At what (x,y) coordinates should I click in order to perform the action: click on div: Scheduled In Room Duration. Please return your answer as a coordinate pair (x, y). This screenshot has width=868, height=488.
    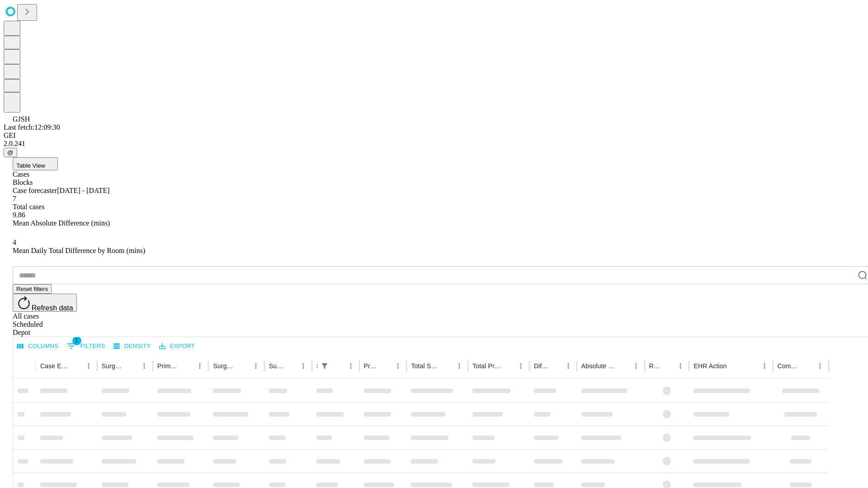
    Looking at the image, I should click on (317, 366).